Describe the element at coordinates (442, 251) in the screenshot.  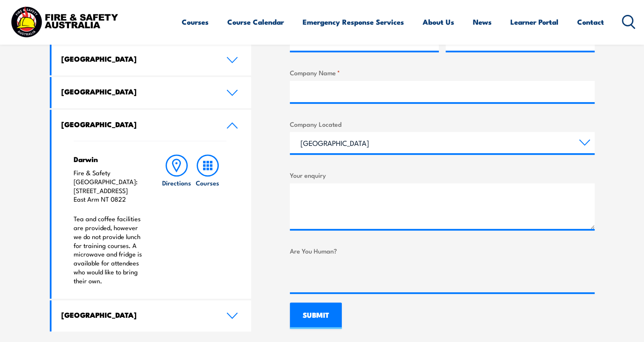
I see `label: Are You Human?` at that location.